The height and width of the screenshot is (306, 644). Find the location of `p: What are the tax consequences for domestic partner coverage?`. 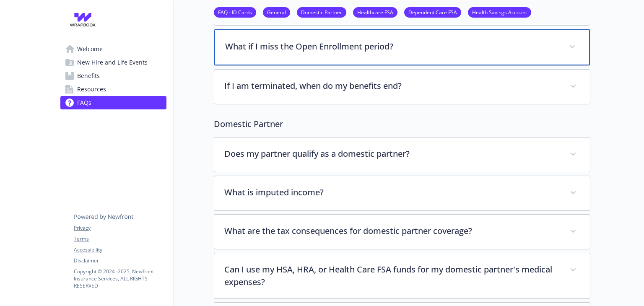

p: What are the tax consequences for domestic partner coverage? is located at coordinates (392, 231).